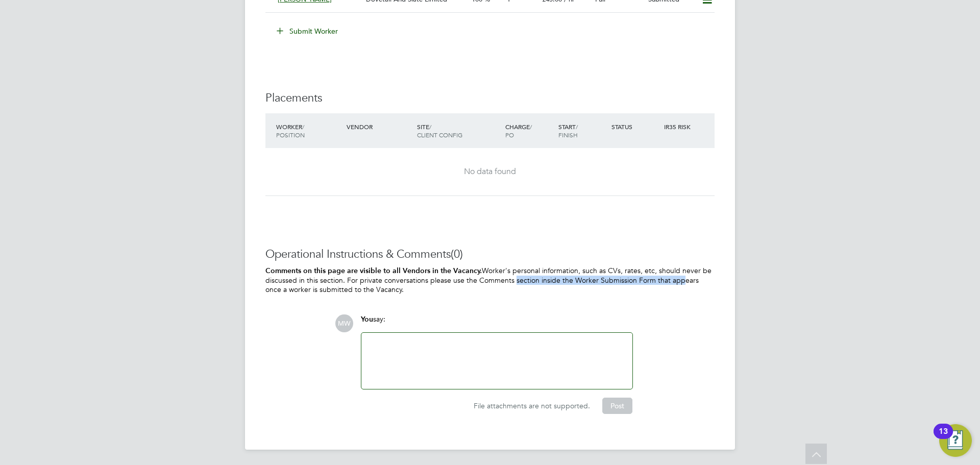 This screenshot has width=980, height=465. I want to click on button: Submit Worker, so click(308, 31).